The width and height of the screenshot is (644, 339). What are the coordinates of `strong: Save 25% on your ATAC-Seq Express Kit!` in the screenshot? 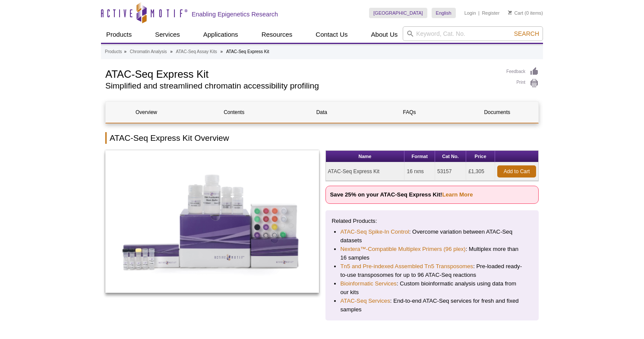 It's located at (401, 194).